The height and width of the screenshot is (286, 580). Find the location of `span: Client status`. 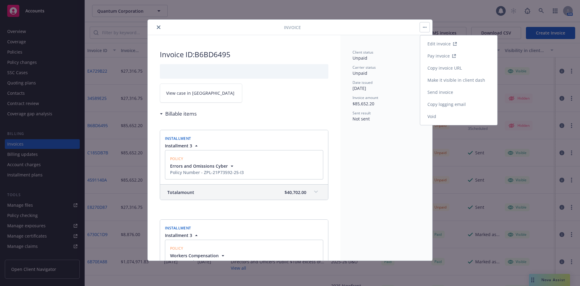

span: Client status is located at coordinates (363, 52).